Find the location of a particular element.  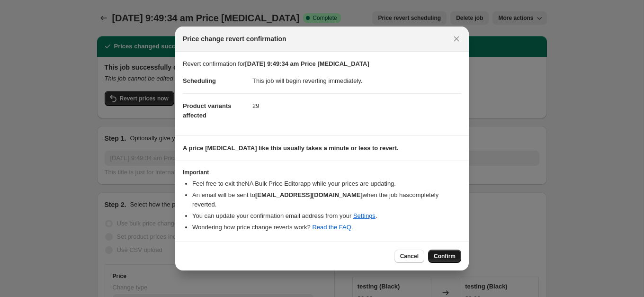

li: Feel free to exit the NA Bulk Price Editor app while your prices are updating. is located at coordinates (327, 184).